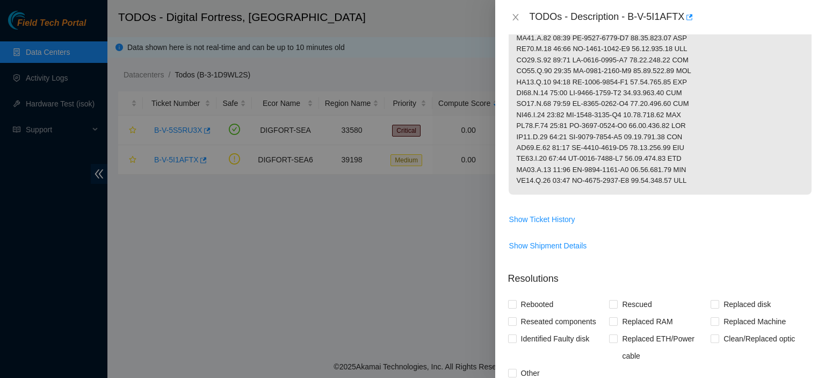 Image resolution: width=825 pixels, height=378 pixels. I want to click on button: Close, so click(516, 17).